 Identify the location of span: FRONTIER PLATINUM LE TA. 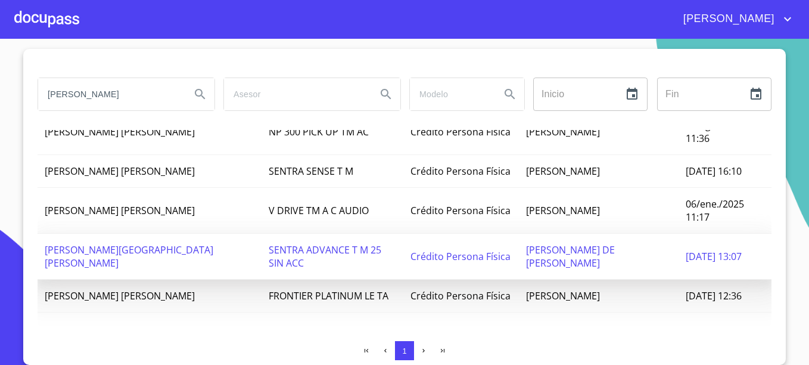
(328, 296).